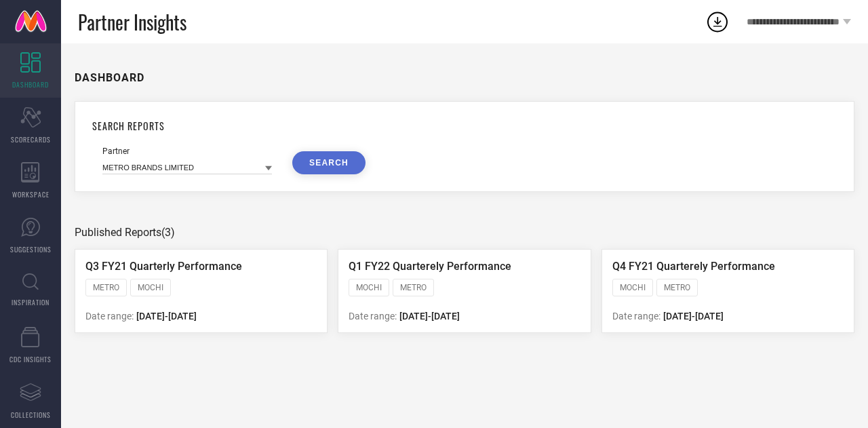 Image resolution: width=868 pixels, height=428 pixels. I want to click on span: DASHBOARD, so click(30, 84).